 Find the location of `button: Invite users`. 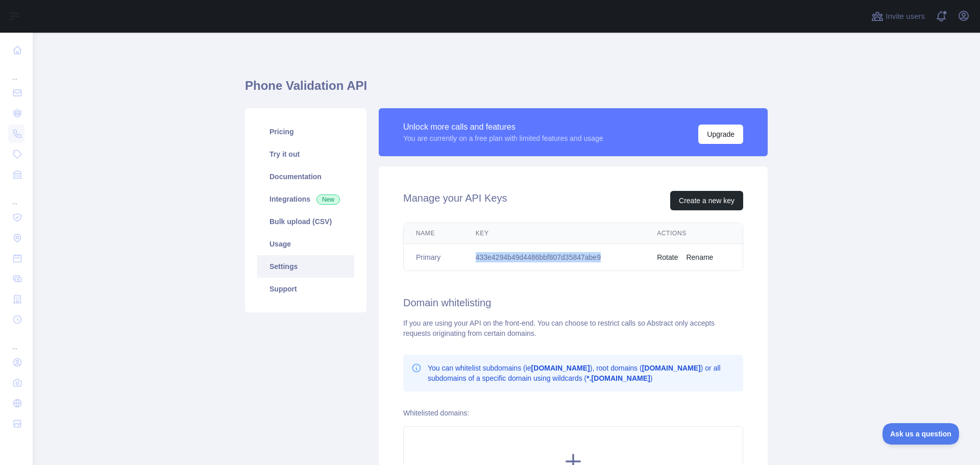

button: Invite users is located at coordinates (898, 17).